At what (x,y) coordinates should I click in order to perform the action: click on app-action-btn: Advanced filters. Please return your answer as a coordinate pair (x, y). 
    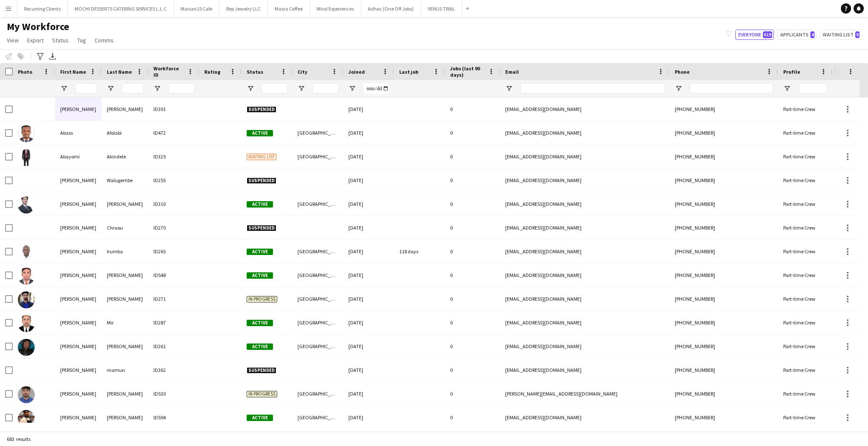
    Looking at the image, I should click on (41, 56).